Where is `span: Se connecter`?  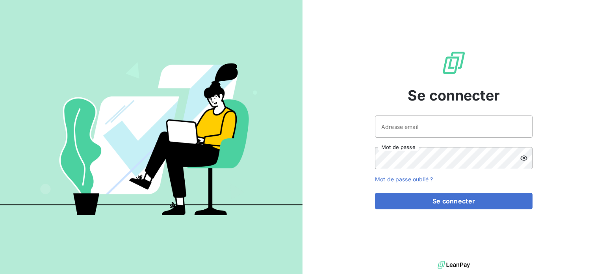
span: Se connecter is located at coordinates (454, 95).